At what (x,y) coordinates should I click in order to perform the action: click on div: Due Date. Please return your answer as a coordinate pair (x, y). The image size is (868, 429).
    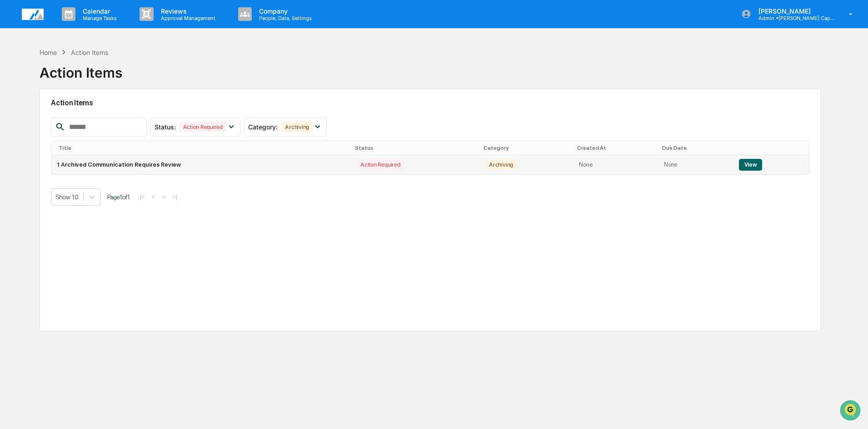
    Looking at the image, I should click on (696, 148).